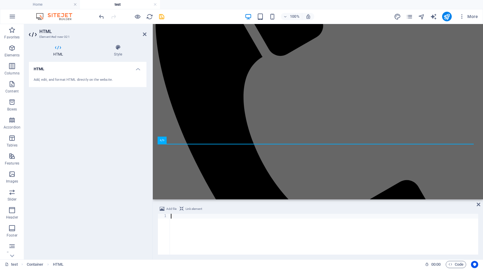  I want to click on p: Features, so click(12, 164).